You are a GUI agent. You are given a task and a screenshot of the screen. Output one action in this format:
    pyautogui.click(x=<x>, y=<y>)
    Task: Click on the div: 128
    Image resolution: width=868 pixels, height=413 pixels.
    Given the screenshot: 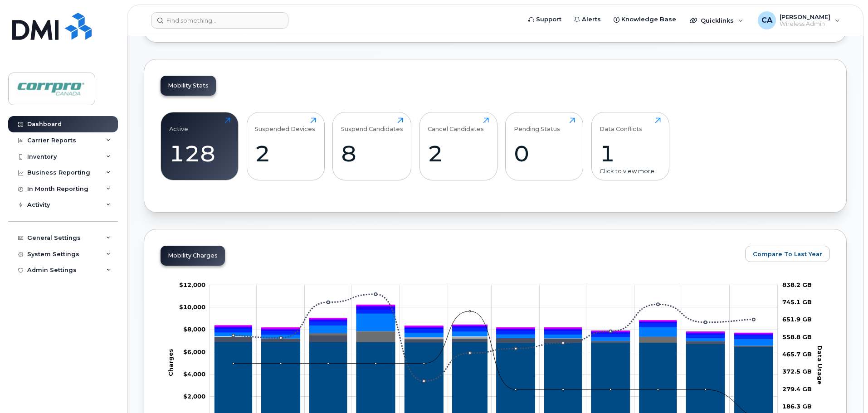 What is the action you would take?
    pyautogui.click(x=199, y=153)
    